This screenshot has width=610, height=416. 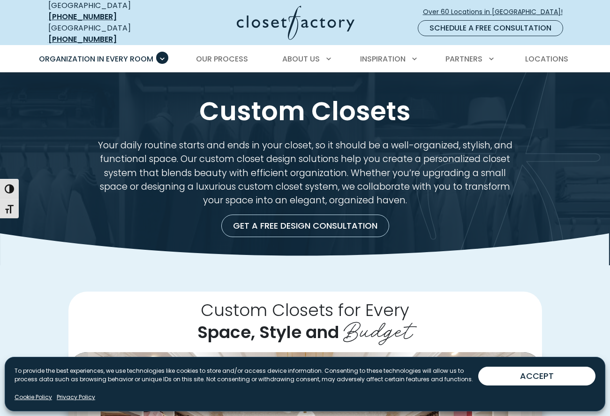 What do you see at coordinates (383, 59) in the screenshot?
I see `span: Inspiration` at bounding box center [383, 59].